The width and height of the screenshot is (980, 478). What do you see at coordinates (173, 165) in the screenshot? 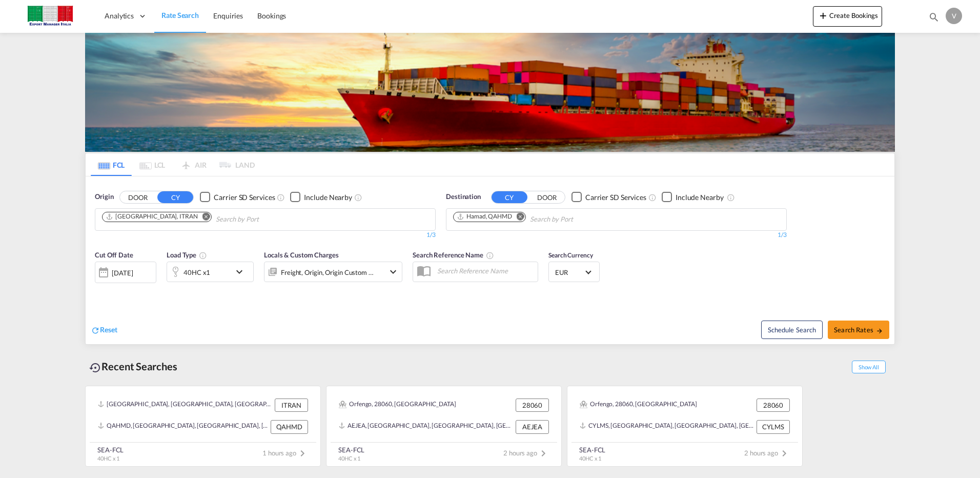
I see `md-pagination-wrapper: Use the left and right arrow keys to navigate between tabs` at bounding box center [173, 165].